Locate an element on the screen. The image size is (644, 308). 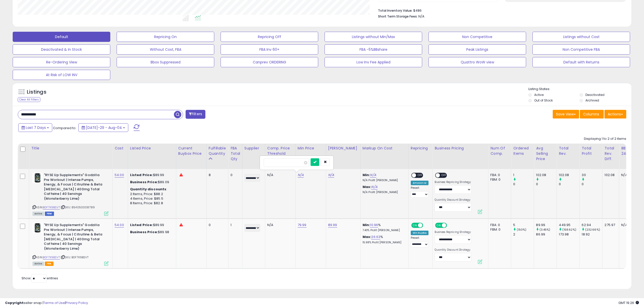
b: Total Inventory Value: is located at coordinates (395, 10).